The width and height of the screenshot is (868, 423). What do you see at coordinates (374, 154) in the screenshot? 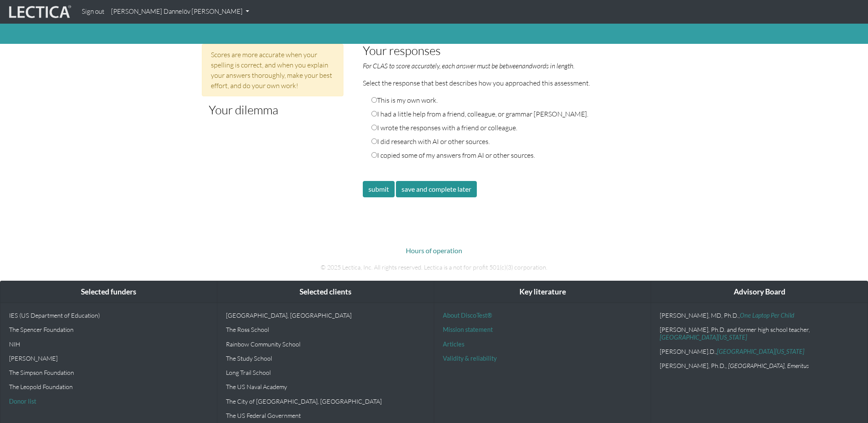
I see `input: I copied some of my answers from AI or other sources.` at bounding box center [374, 154].